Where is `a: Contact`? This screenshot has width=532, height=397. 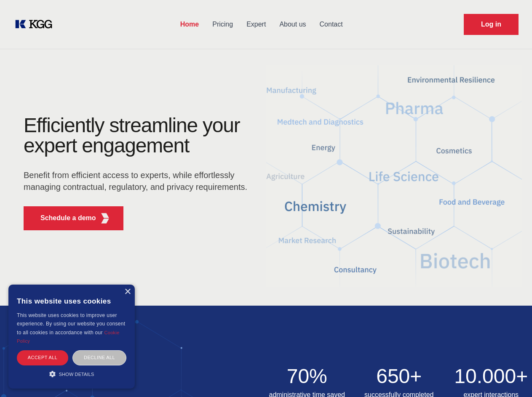
a: Contact is located at coordinates (331, 25).